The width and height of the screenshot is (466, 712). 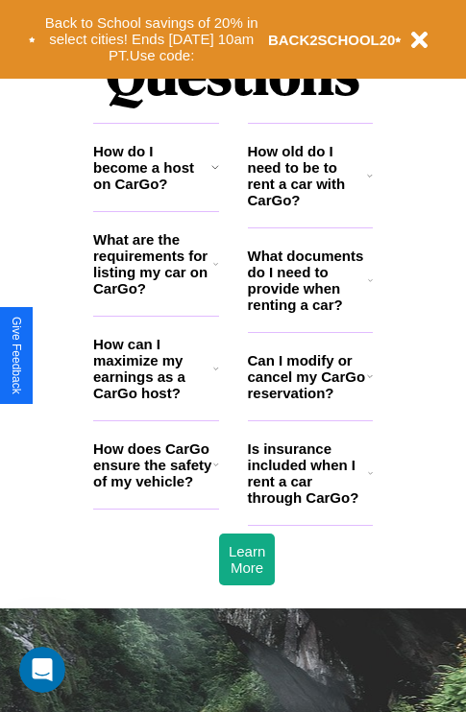 What do you see at coordinates (308, 280) in the screenshot?
I see `h3: What documents do I need to provide when renting a car?` at bounding box center [308, 280].